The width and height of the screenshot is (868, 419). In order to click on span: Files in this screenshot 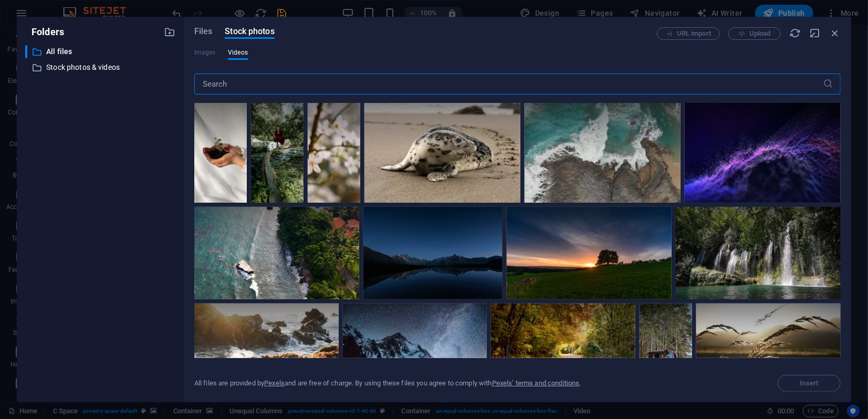, I will do `click(203, 31)`.